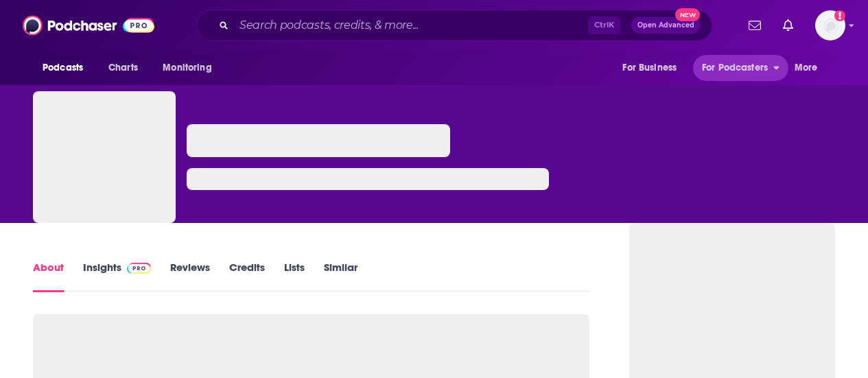  Describe the element at coordinates (89, 25) in the screenshot. I see `img: Podchaser - Follow, Share and Rate Podcasts` at that location.